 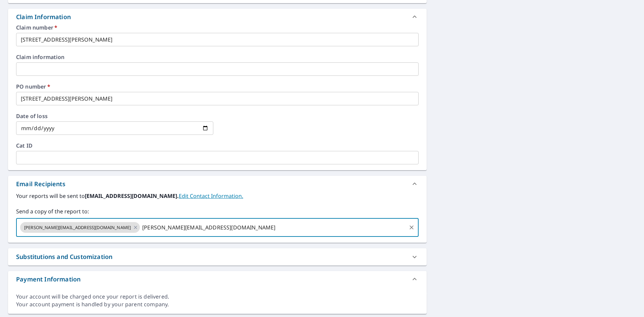 I want to click on label: Claim number, so click(x=218, y=28).